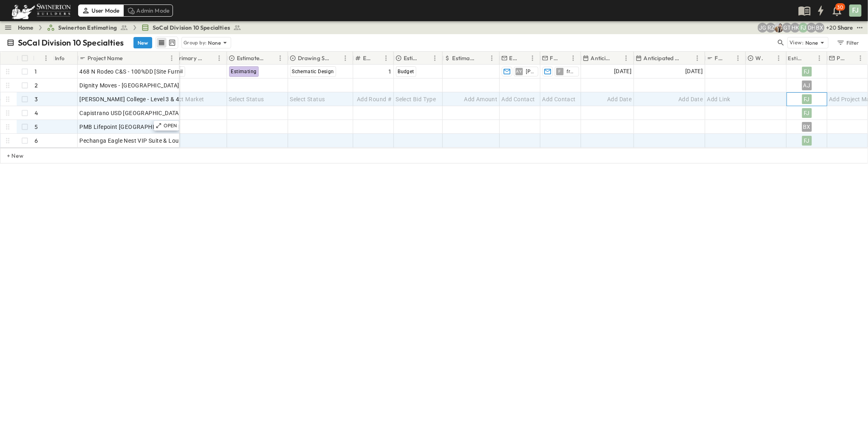 Image resolution: width=868 pixels, height=433 pixels. I want to click on p: View:, so click(797, 43).